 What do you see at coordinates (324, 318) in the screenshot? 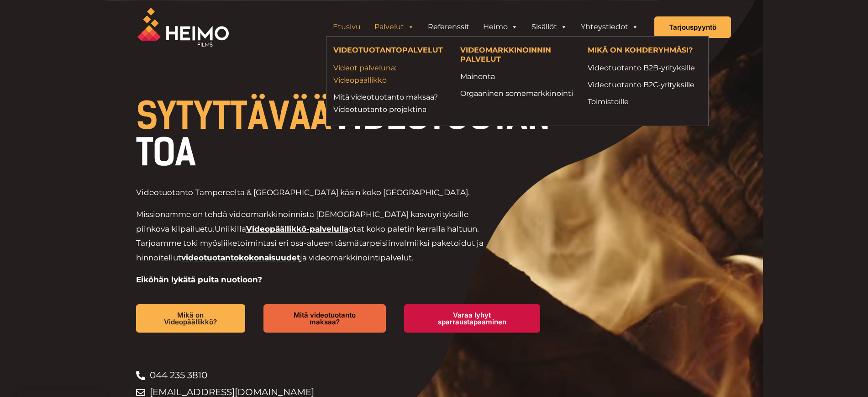
I see `span: Mitä videotuotanto maksaa?` at bounding box center [324, 318].